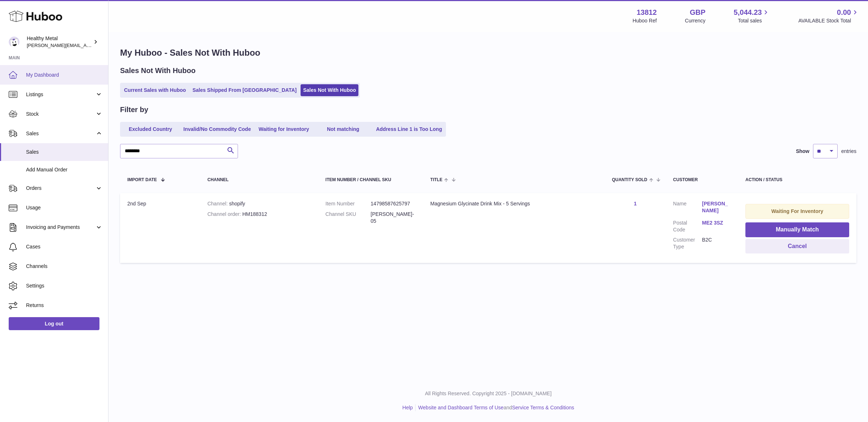  Describe the element at coordinates (348, 204) in the screenshot. I see `dt: Item Number` at that location.